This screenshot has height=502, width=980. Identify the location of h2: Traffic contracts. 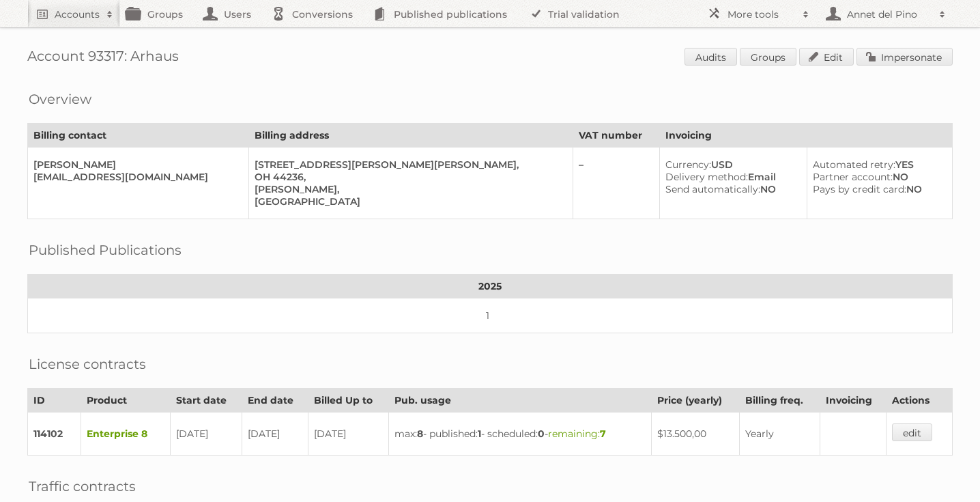
(82, 486).